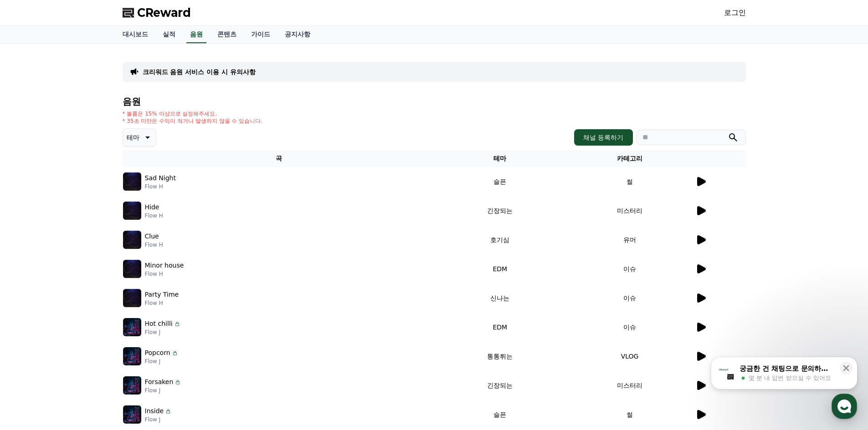 This screenshot has width=868, height=430. What do you see at coordinates (261, 34) in the screenshot?
I see `a: 가이드` at bounding box center [261, 34].